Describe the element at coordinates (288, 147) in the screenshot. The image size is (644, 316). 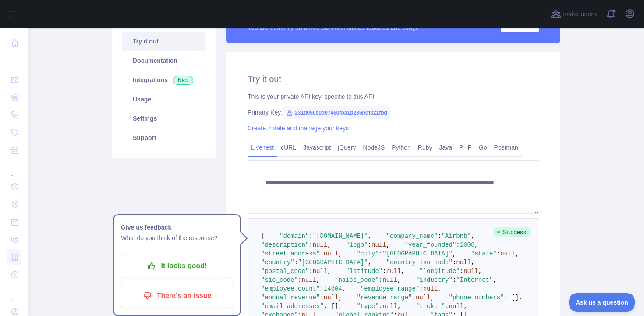
I see `a: cURL` at that location.